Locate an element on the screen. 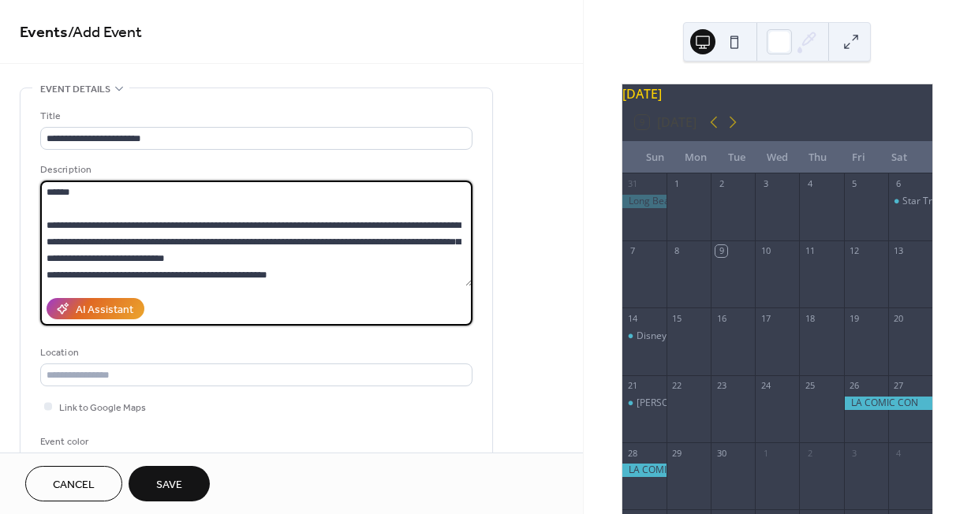 The image size is (971, 514). div: 16 is located at coordinates (721, 318).